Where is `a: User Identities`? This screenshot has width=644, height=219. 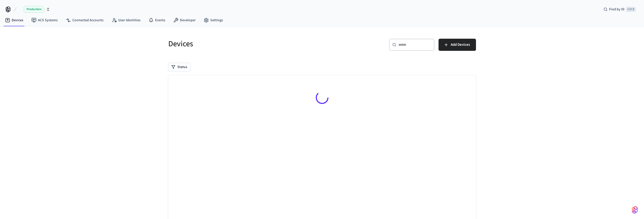
a: User Identities is located at coordinates (126, 20).